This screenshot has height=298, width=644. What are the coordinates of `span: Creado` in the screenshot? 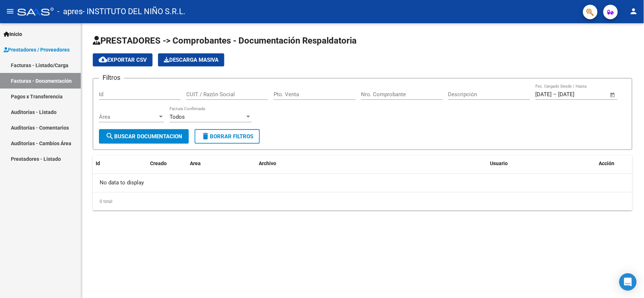 It's located at (158, 164).